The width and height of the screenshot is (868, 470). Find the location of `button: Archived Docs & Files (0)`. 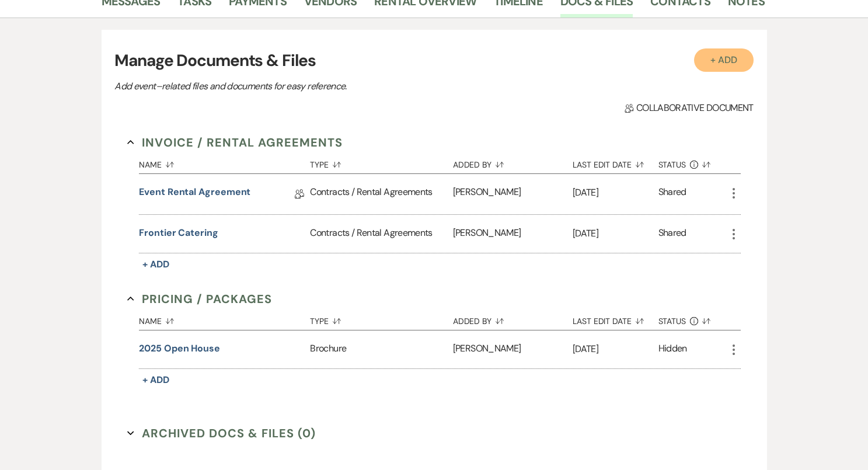

button: Archived Docs & Files (0) is located at coordinates (221, 434).